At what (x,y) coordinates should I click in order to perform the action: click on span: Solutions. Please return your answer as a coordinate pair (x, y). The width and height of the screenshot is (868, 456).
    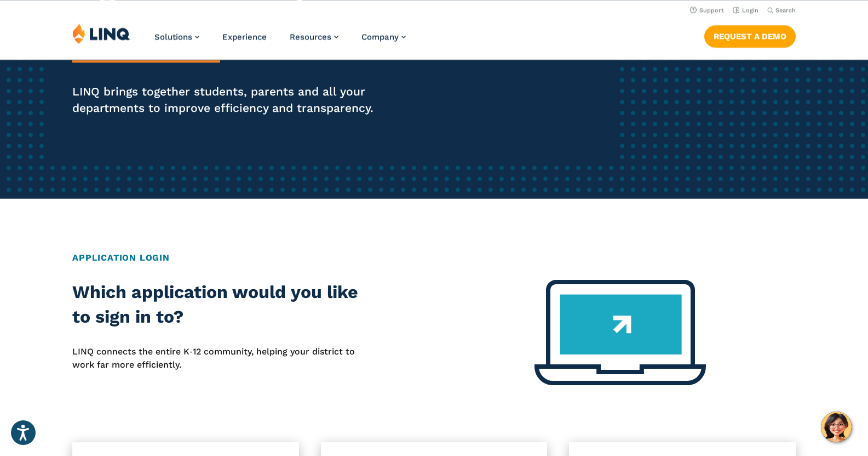
    Looking at the image, I should click on (173, 36).